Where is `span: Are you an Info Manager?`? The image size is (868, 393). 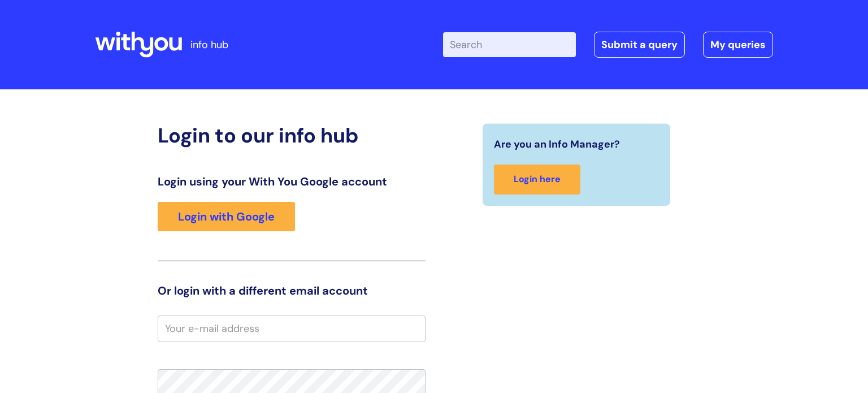
span: Are you an Info Manager? is located at coordinates (557, 144).